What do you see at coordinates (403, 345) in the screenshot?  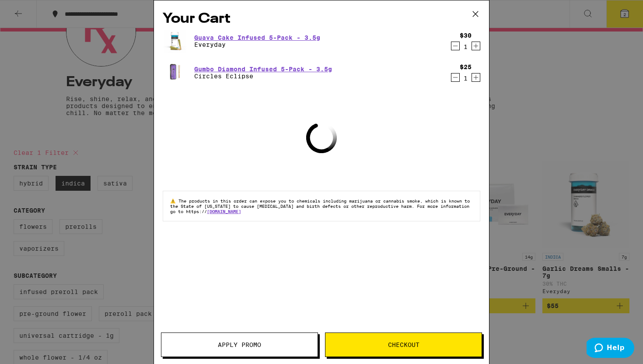 I see `button: Checkout` at bounding box center [403, 345].